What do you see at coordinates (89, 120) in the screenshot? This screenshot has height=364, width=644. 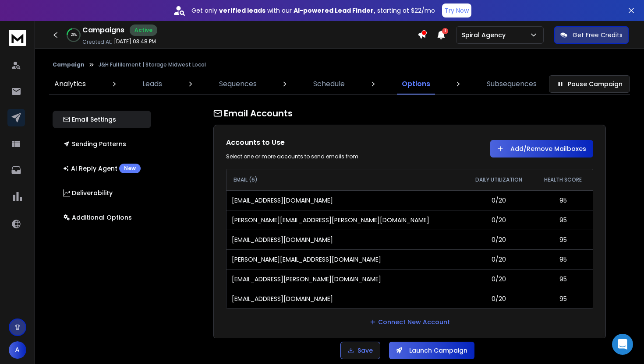 I see `p: Email Settings` at bounding box center [89, 120].